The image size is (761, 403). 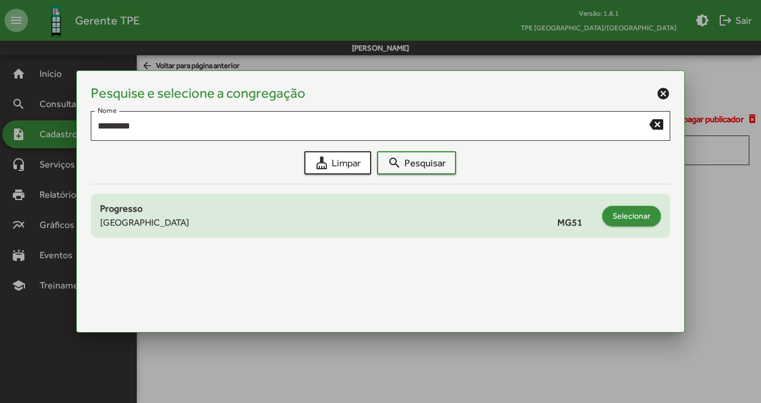 I want to click on span: Selecionar, so click(x=631, y=216).